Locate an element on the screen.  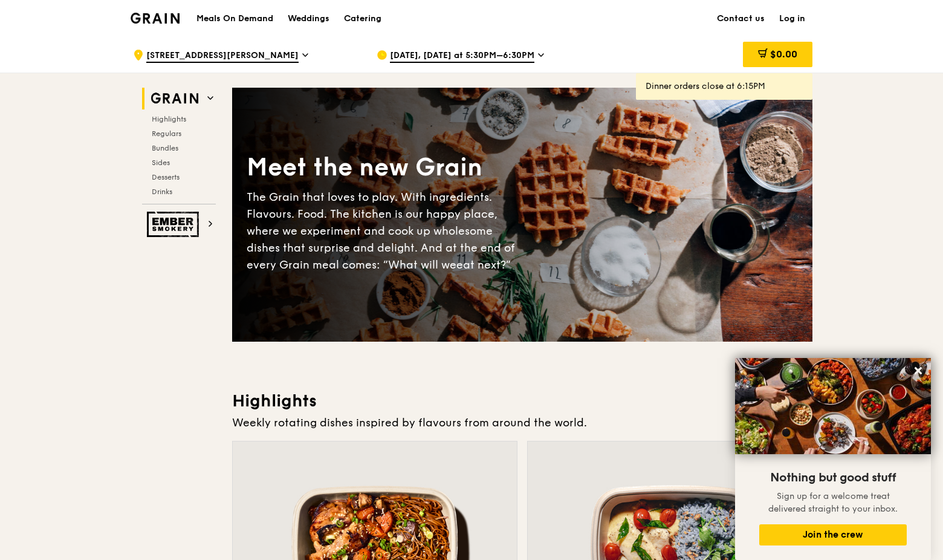
img: DSC07876-Edit02-Large.jpeg is located at coordinates (833, 405).